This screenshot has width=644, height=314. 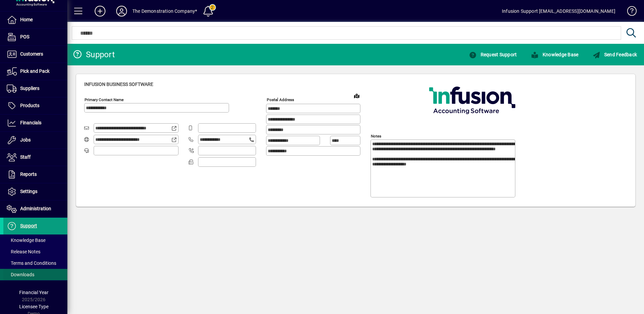 I want to click on span: Downloads, so click(x=20, y=274).